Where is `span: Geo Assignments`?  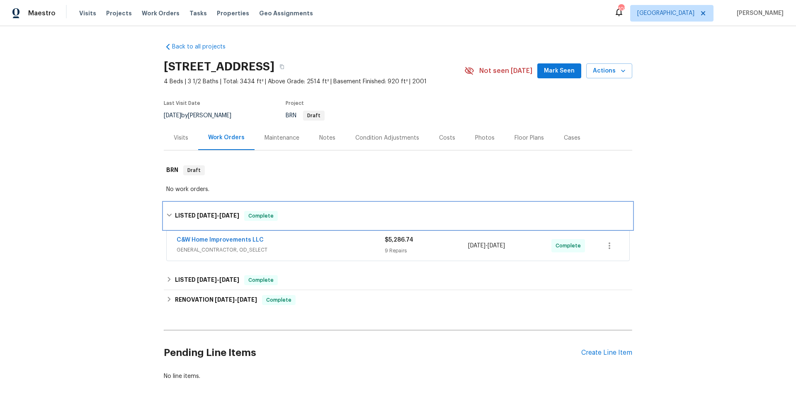
span: Geo Assignments is located at coordinates (286, 13).